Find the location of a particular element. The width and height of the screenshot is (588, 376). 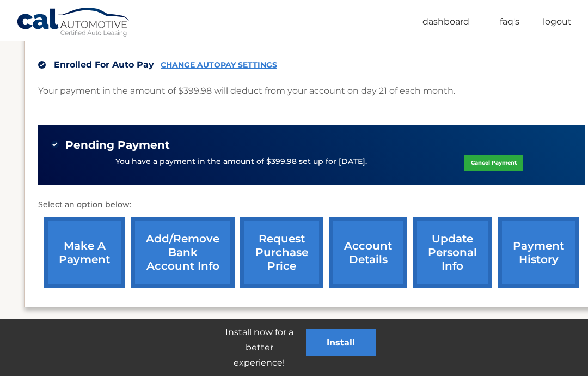

a: update personal info is located at coordinates (452, 253).